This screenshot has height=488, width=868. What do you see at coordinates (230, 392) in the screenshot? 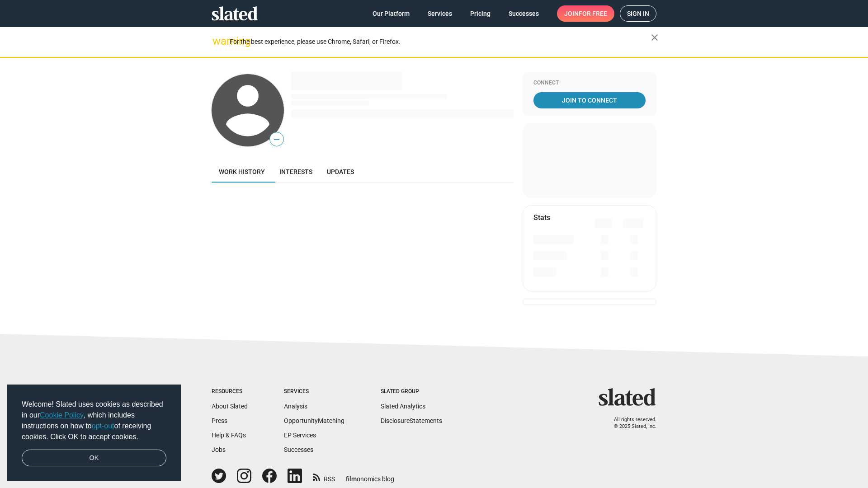
I see `div: Resources` at bounding box center [230, 392].